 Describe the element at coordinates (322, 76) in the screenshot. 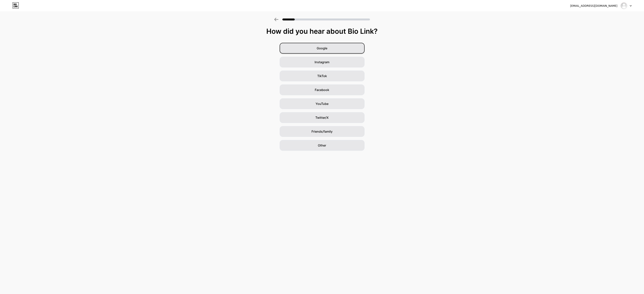

I see `span: TikTok` at that location.